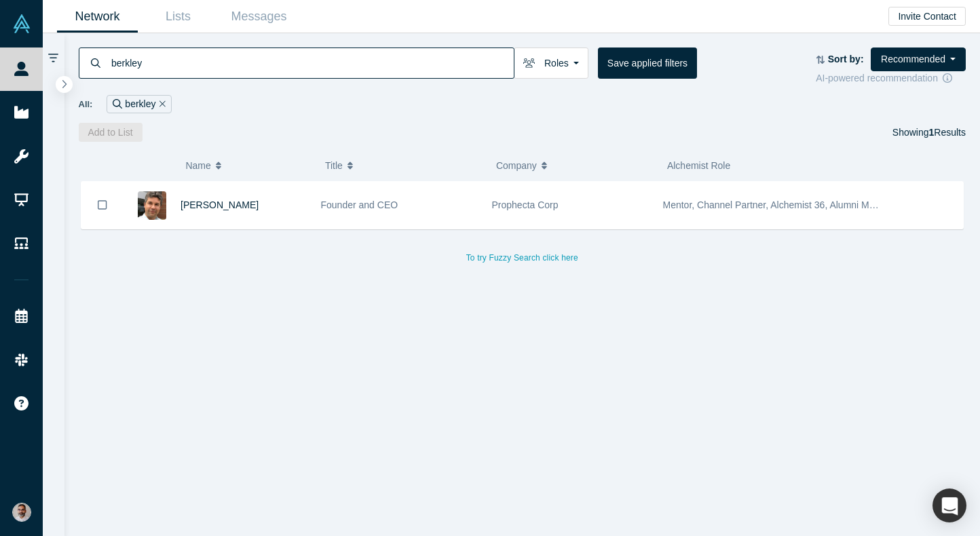 This screenshot has width=980, height=536. What do you see at coordinates (947, 133) in the screenshot?
I see `span: Results` at bounding box center [947, 133].